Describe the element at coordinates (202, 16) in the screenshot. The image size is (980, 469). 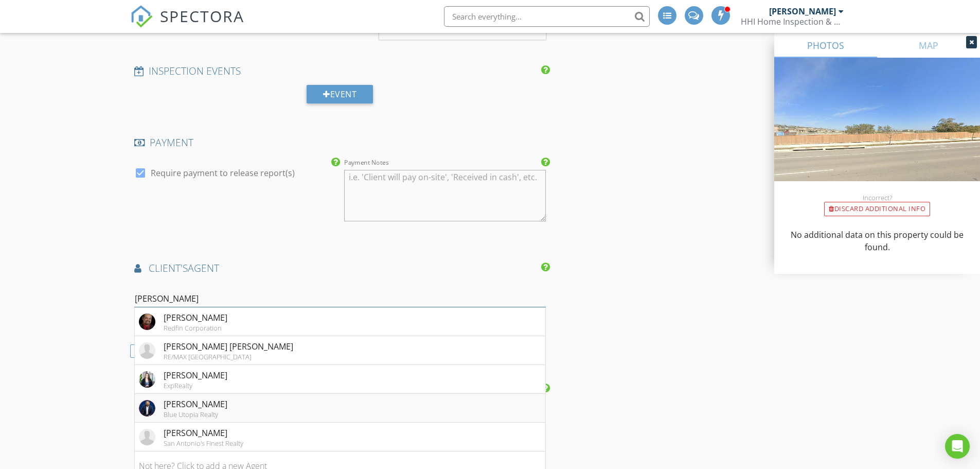
I see `span: SPECTORA` at that location.